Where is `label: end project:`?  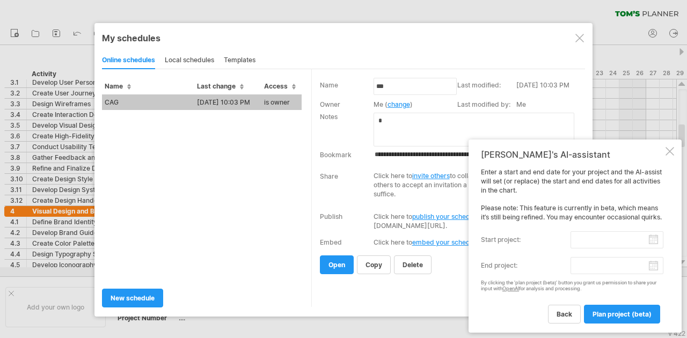 label: end project: is located at coordinates (525, 266).